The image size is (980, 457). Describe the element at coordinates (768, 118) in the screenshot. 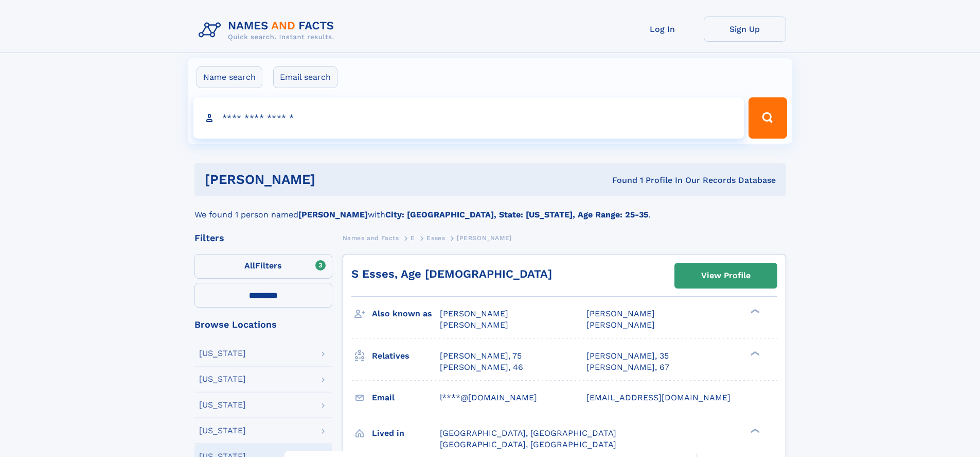

I see `button: Search Button` at that location.